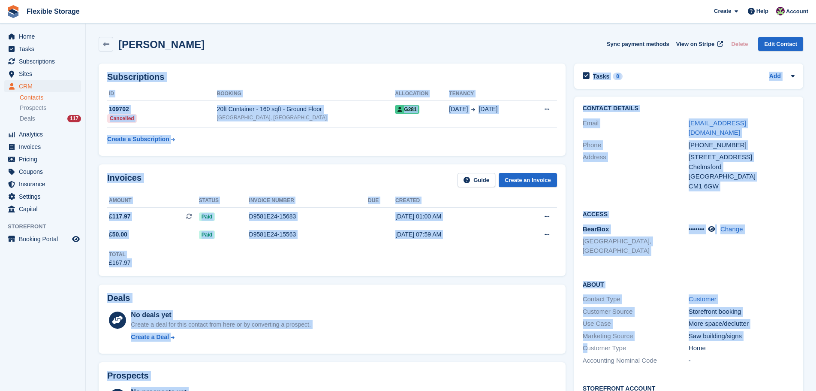 The image size is (816, 391). Describe the element at coordinates (699, 44) in the screenshot. I see `a: View on Stripe` at that location.